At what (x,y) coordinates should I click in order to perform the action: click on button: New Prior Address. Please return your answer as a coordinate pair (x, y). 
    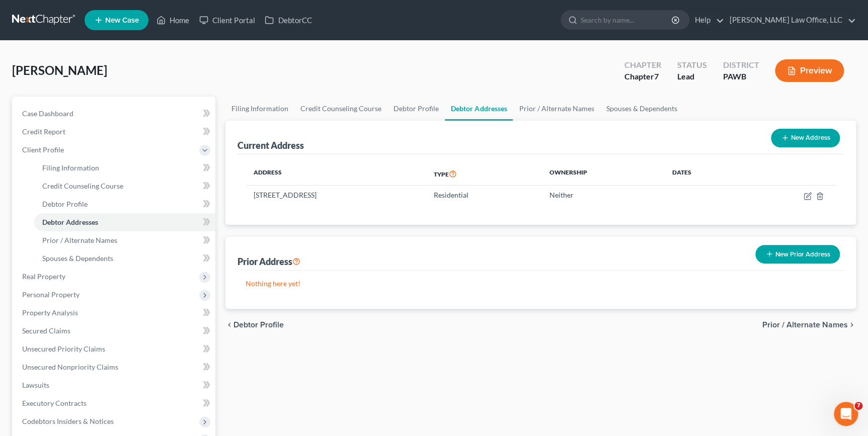
    Looking at the image, I should click on (798, 254).